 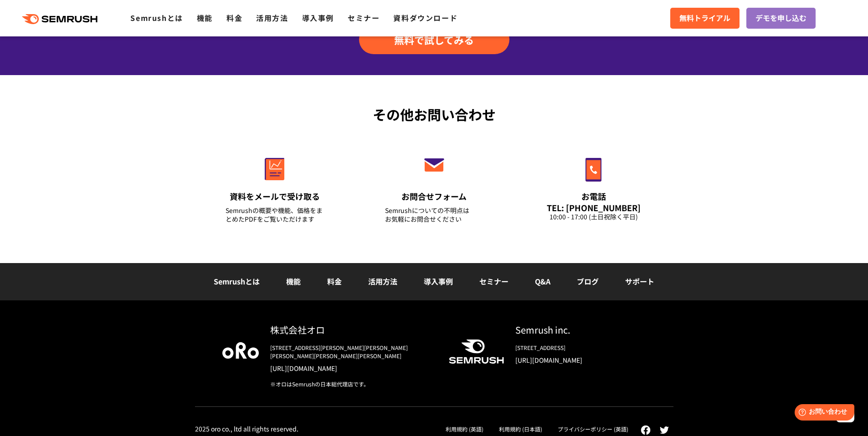 I want to click on a: プライバシーポリシー (英語), so click(x=593, y=429).